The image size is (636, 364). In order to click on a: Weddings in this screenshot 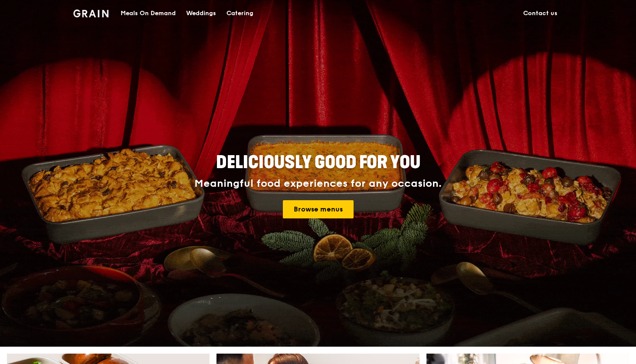, I will do `click(201, 13)`.